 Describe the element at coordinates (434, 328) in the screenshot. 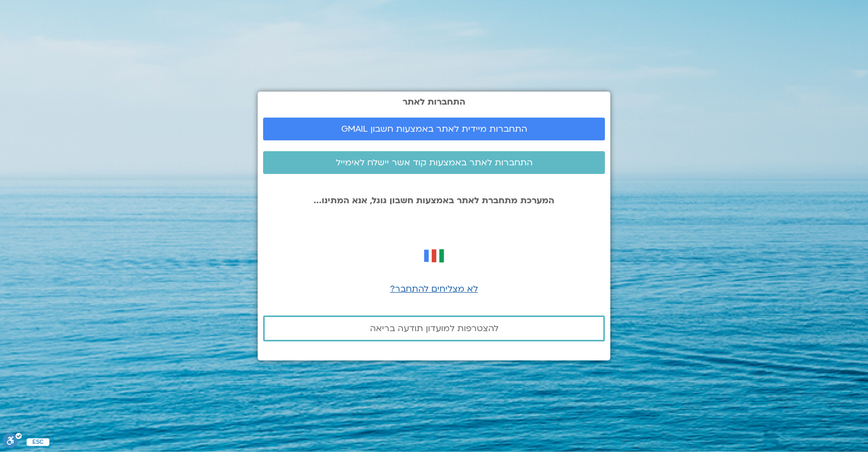

I see `a: להצטרפות למועדון תודעה בריאה` at that location.